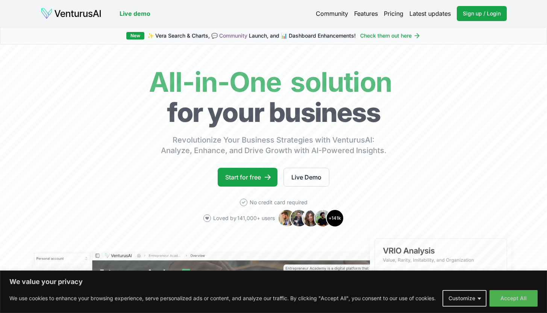 The width and height of the screenshot is (547, 313). Describe the element at coordinates (482, 14) in the screenshot. I see `a: Sign up / Login` at that location.